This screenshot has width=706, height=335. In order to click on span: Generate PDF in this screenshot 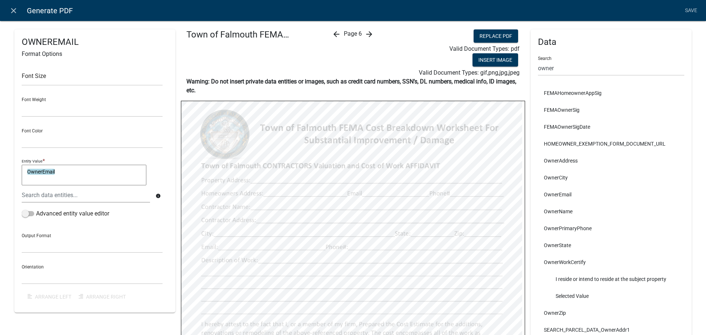, I will do `click(50, 11)`.